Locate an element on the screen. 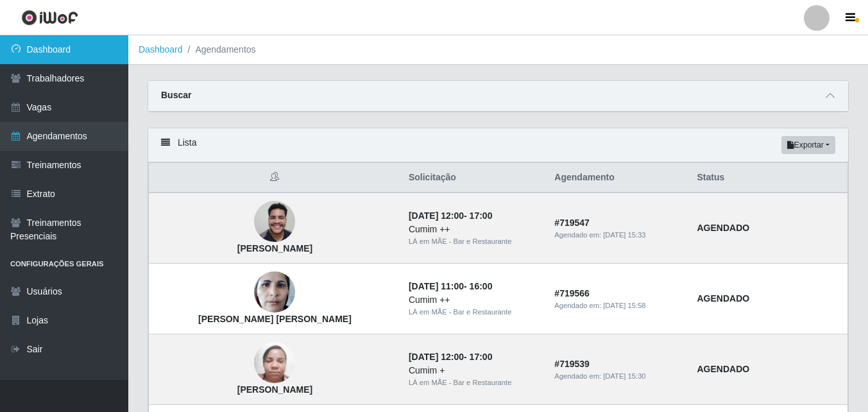 The height and width of the screenshot is (412, 868). strong: Buscar is located at coordinates (176, 95).